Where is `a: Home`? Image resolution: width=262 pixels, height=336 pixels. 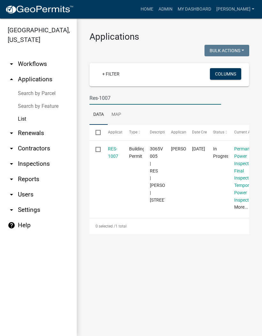
a: Home is located at coordinates (147, 9).